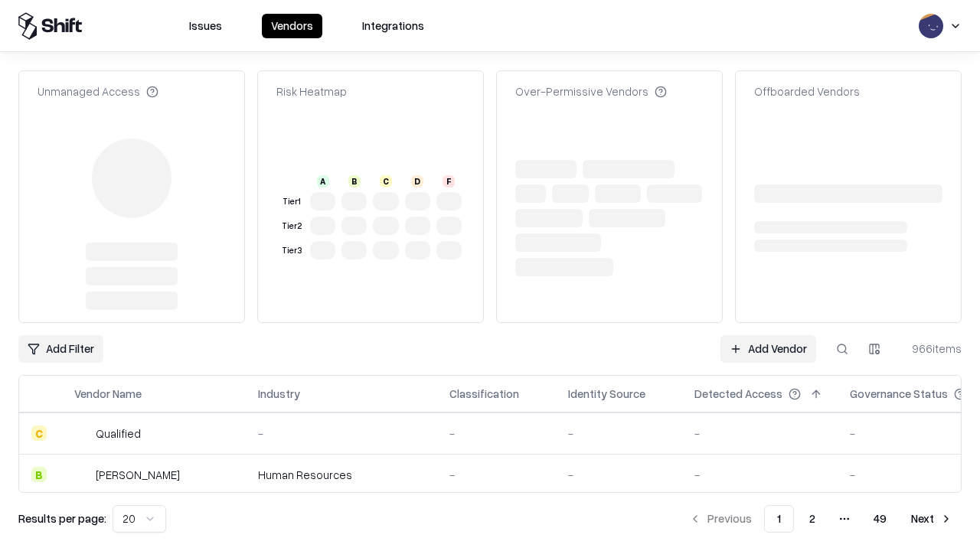  Describe the element at coordinates (738, 393) in the screenshot. I see `div: Detected Access` at that location.